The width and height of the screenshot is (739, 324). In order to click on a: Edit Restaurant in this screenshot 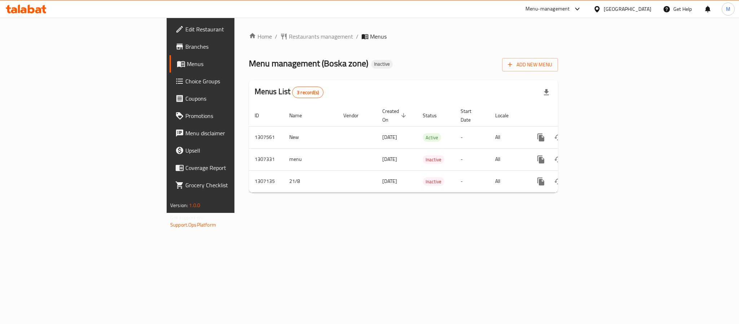, I will do `click(230, 29)`.